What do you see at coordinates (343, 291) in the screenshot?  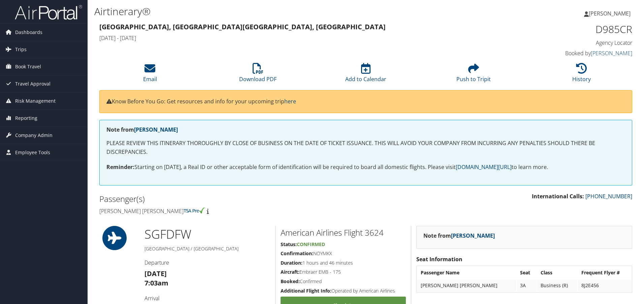 I see `h5: Operated by American Airlines` at bounding box center [343, 291].